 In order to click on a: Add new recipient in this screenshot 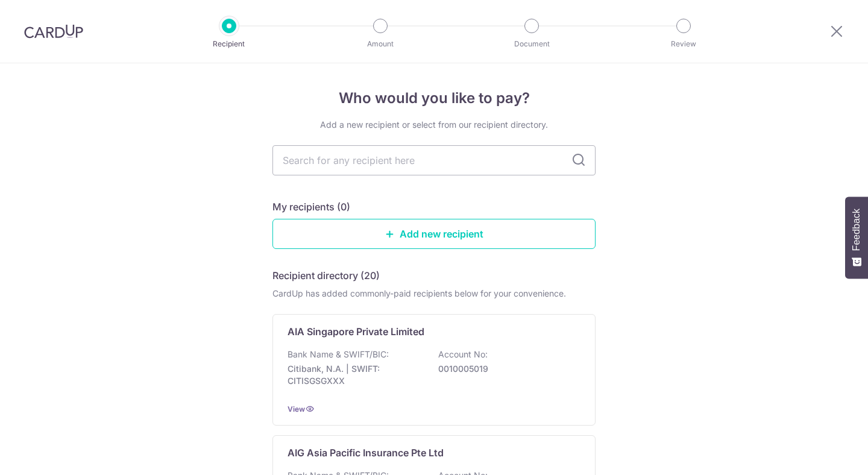, I will do `click(434, 234)`.